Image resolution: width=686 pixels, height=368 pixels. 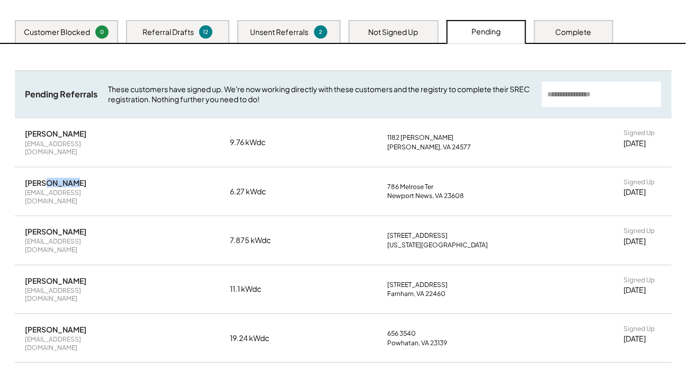 I want to click on div: Complete, so click(x=574, y=32).